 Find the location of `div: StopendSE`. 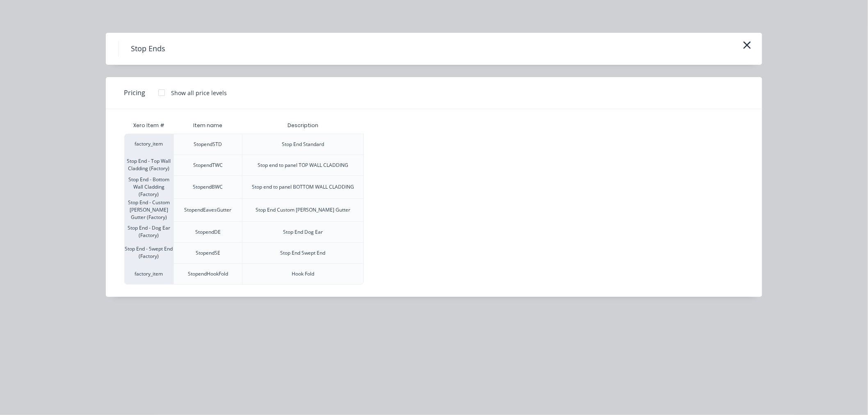

div: StopendSE is located at coordinates (208, 253).